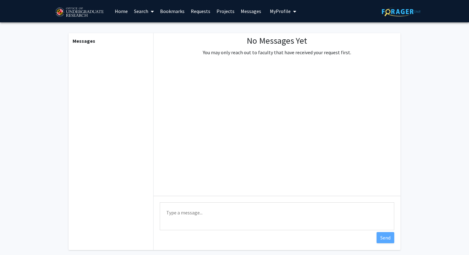  I want to click on img: University of Maryland Logo, so click(79, 12).